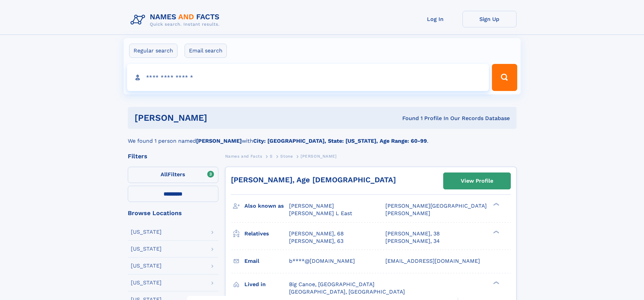 This screenshot has width=644, height=300. I want to click on span: S, so click(271, 156).